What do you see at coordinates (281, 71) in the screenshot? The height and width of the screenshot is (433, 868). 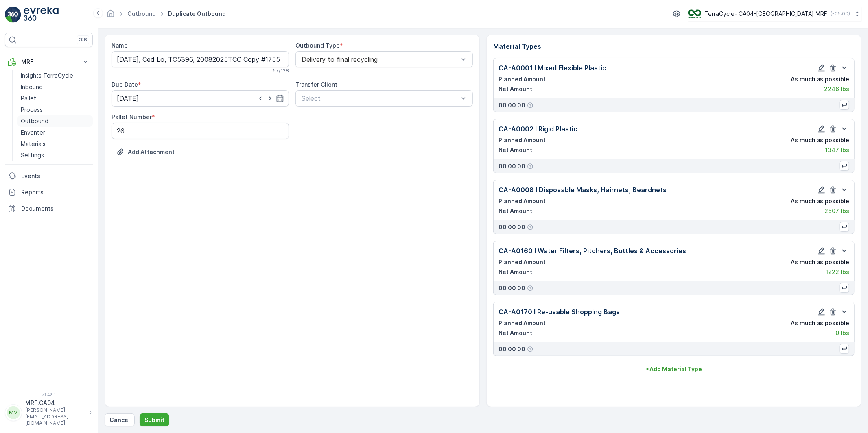 I see `p: 57 / 128` at bounding box center [281, 71].